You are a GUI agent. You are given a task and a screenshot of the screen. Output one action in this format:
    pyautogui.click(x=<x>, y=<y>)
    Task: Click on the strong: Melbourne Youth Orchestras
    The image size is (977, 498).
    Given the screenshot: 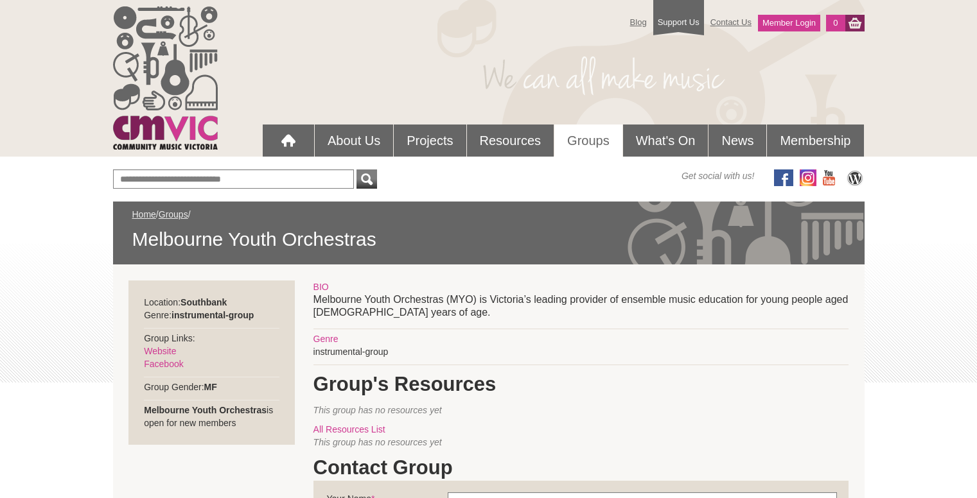 What is the action you would take?
    pyautogui.click(x=205, y=410)
    